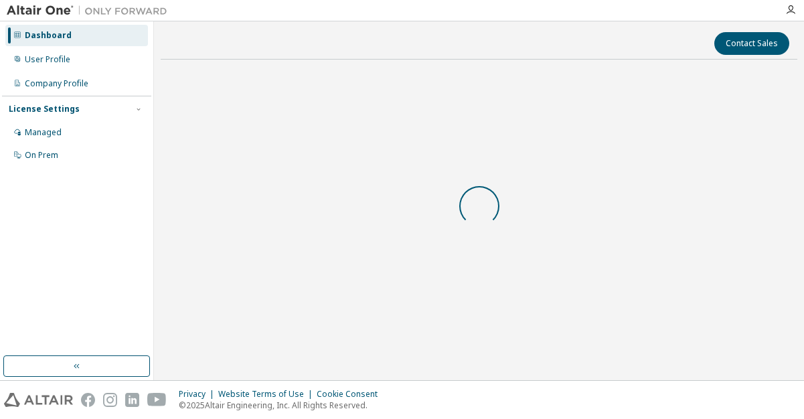 Image resolution: width=804 pixels, height=419 pixels. Describe the element at coordinates (43, 133) in the screenshot. I see `div: Managed` at that location.